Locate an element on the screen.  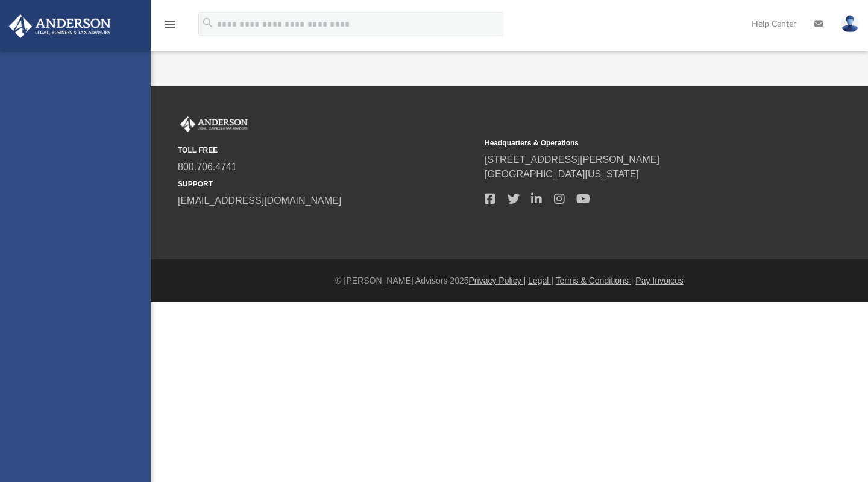
i: search is located at coordinates (208, 23).